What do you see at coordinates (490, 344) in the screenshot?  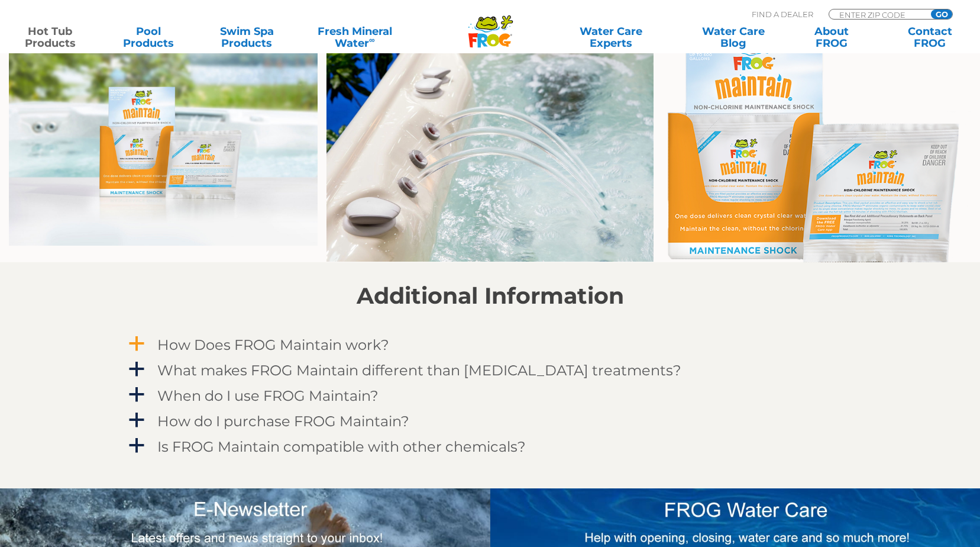 I see `a: a How Does FROG Maintain work?` at bounding box center [490, 344].